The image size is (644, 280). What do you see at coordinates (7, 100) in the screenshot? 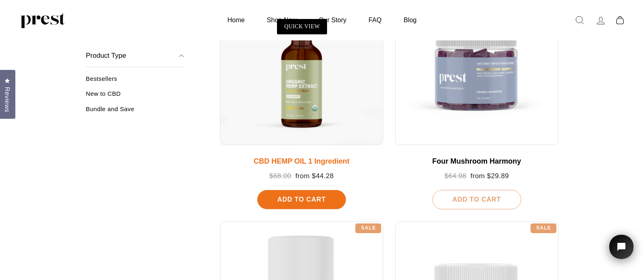
I see `span: Reviews` at bounding box center [7, 100].